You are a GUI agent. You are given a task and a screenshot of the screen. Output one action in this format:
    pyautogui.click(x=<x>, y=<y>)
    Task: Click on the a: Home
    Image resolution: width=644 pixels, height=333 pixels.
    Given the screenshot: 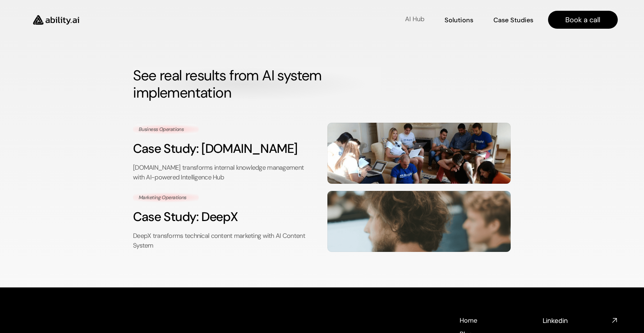 What is the action you would take?
    pyautogui.click(x=468, y=320)
    